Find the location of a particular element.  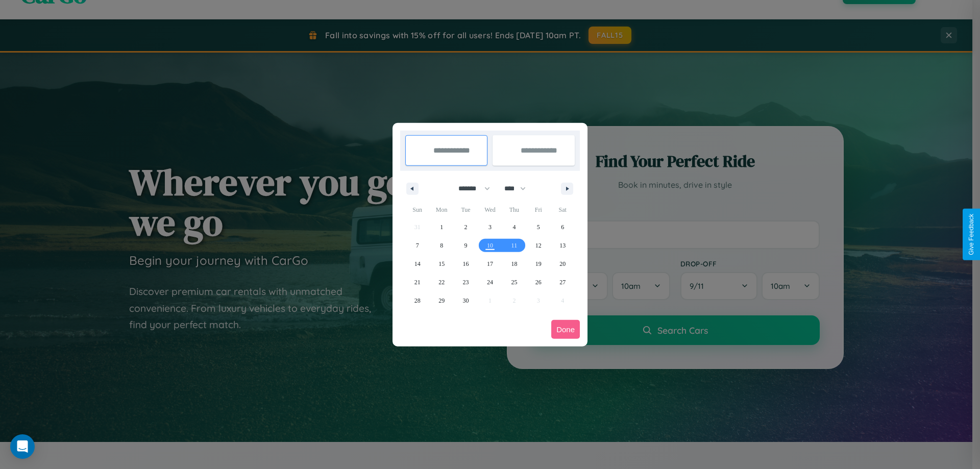

span: 17 is located at coordinates (490, 264).